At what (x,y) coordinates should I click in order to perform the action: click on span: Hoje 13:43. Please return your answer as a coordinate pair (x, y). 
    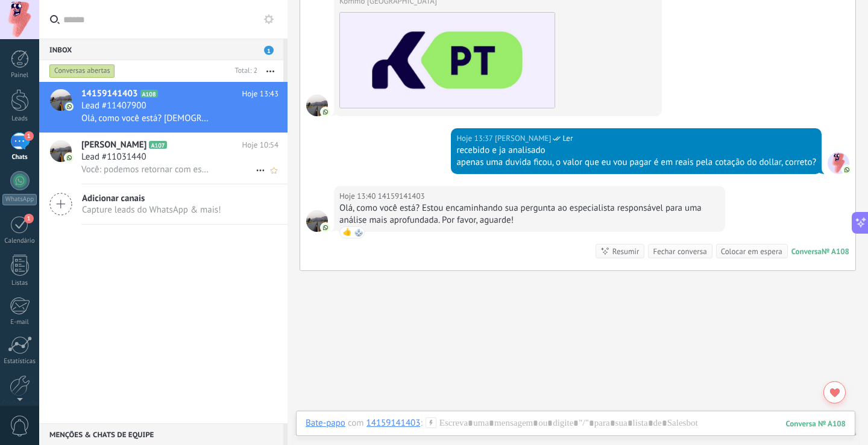
    Looking at the image, I should click on (261, 94).